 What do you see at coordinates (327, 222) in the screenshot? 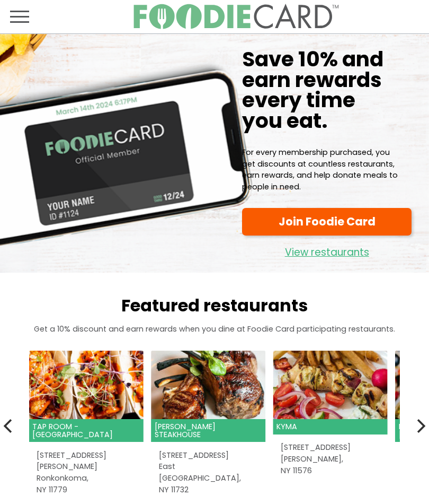
I see `a: Join Foodie Card` at bounding box center [327, 222].